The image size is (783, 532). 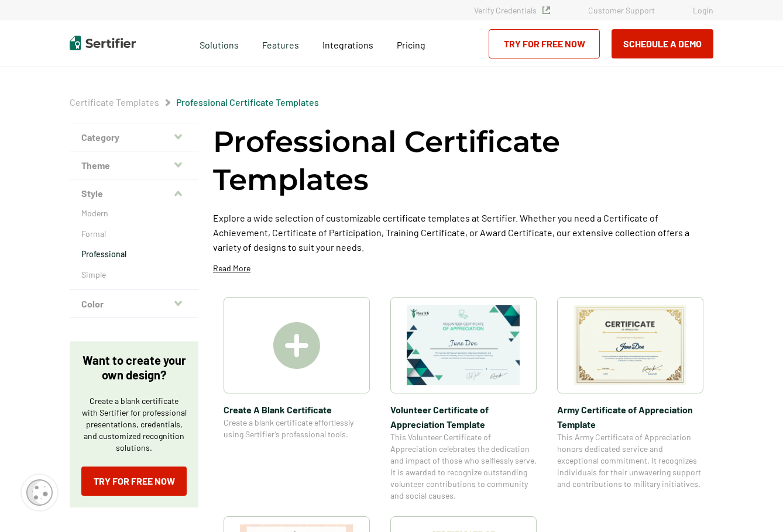 I want to click on button: Schedule a Demo, so click(x=663, y=44).